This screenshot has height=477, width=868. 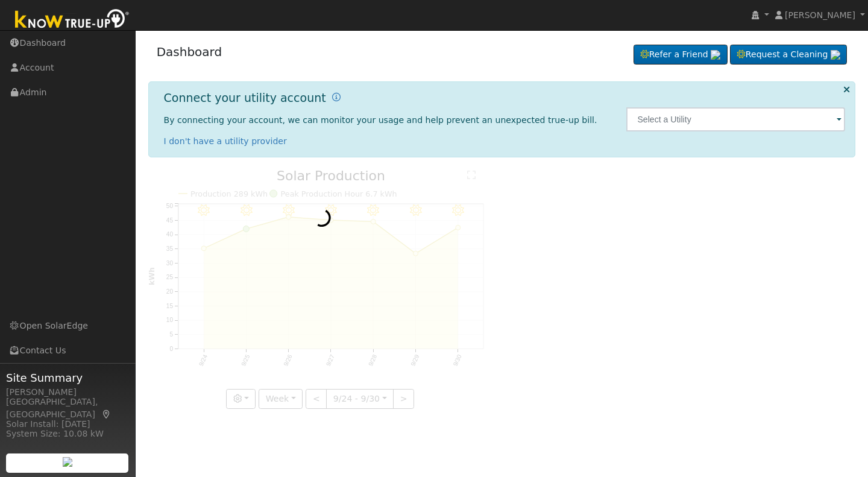 I want to click on span: By connecting your account, we can monitor your usage and help prevent an unexpected true-up bill., so click(x=381, y=120).